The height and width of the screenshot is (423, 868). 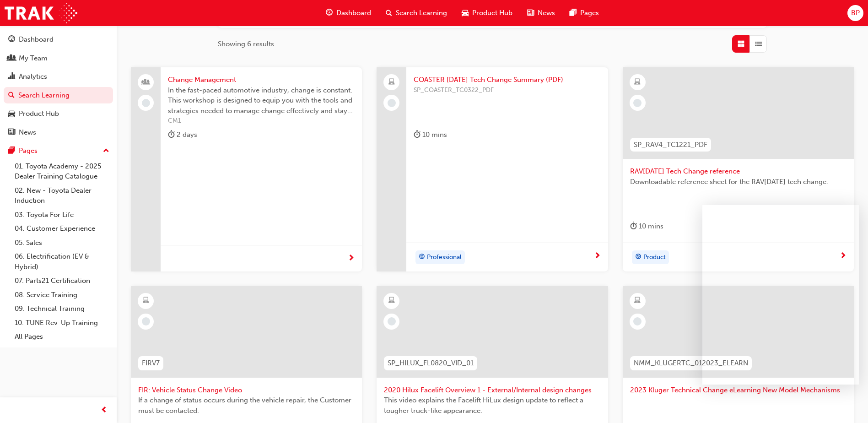 What do you see at coordinates (855, 13) in the screenshot?
I see `span: BP` at bounding box center [855, 13].